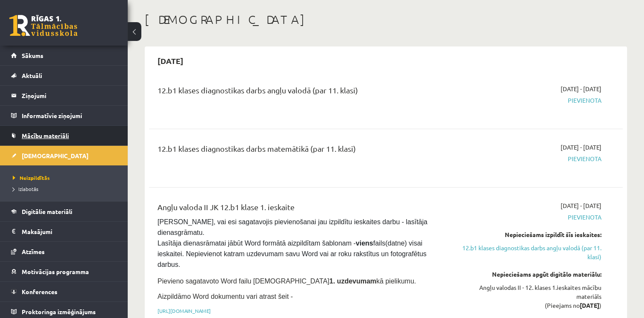 The width and height of the screenshot is (644, 318). Describe the element at coordinates (64, 252) in the screenshot. I see `a: Atzīmes` at that location.